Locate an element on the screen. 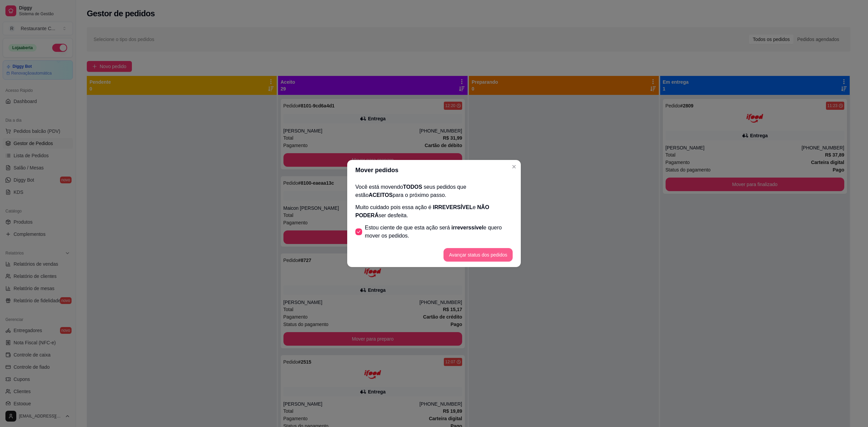  p: Você está movendo seus pedidos que estão para o próximo passo. is located at coordinates (434, 191).